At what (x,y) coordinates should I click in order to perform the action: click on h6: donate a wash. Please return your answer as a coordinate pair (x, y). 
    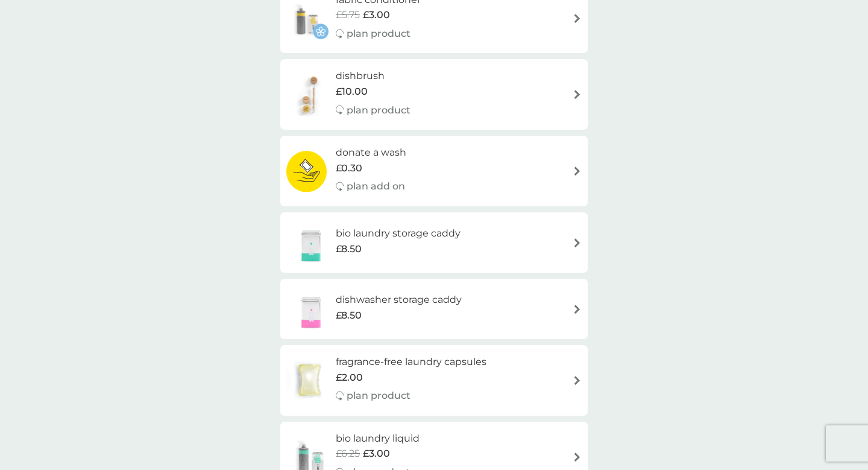
    Looking at the image, I should click on (371, 153).